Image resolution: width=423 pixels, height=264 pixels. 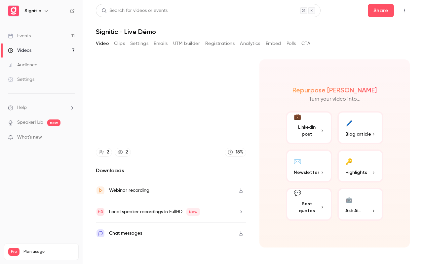 What do you see at coordinates (335, 99) in the screenshot?
I see `p: Turn your video into...` at bounding box center [335, 99].